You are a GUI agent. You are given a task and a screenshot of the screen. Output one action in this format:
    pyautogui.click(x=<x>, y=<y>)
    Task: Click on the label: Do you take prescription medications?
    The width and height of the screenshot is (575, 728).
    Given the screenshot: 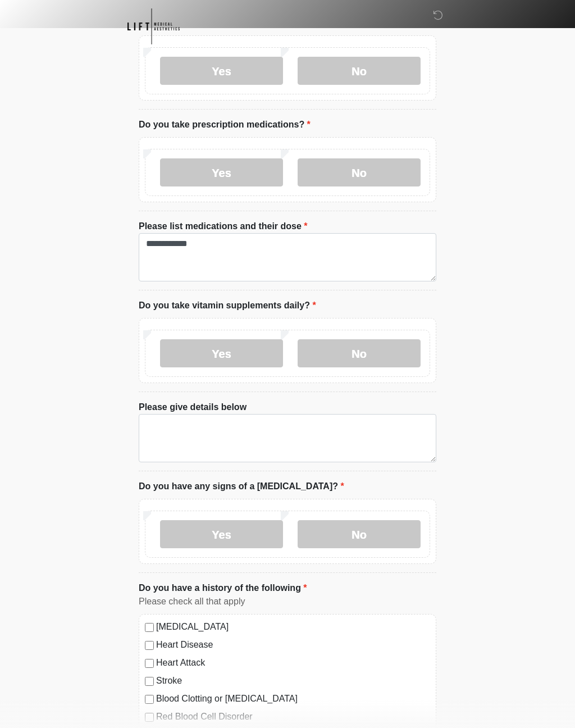 What is the action you would take?
    pyautogui.click(x=225, y=125)
    